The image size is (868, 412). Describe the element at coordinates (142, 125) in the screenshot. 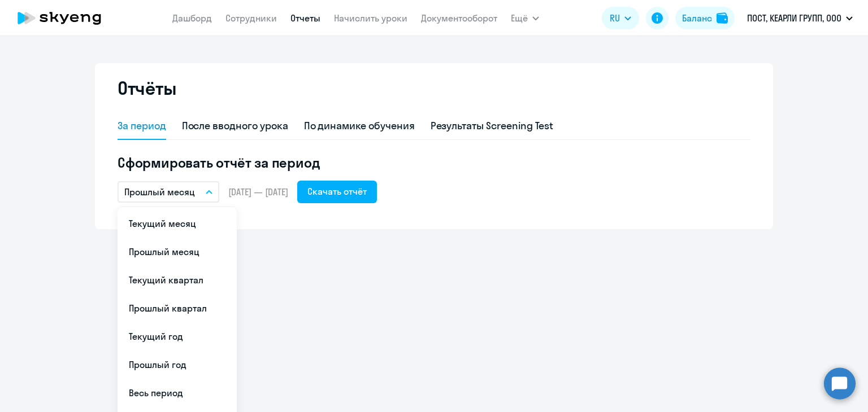

I see `div: За период` at that location.